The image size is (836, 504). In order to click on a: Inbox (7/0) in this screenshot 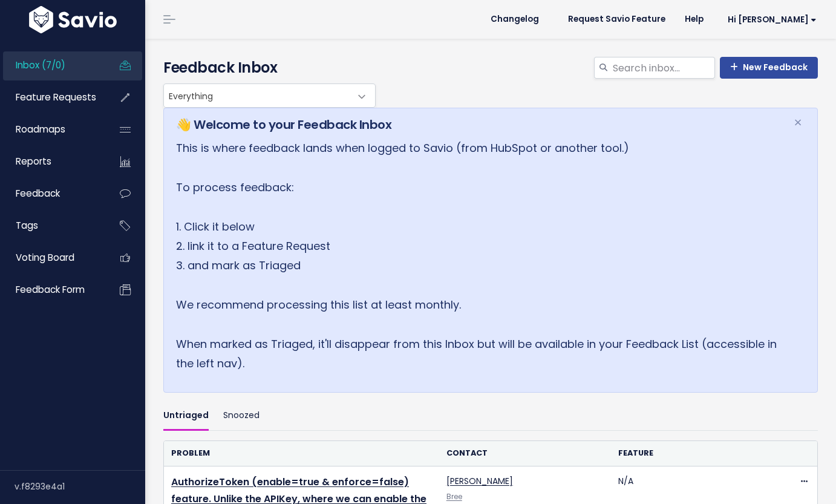, I will do `click(52, 65)`.